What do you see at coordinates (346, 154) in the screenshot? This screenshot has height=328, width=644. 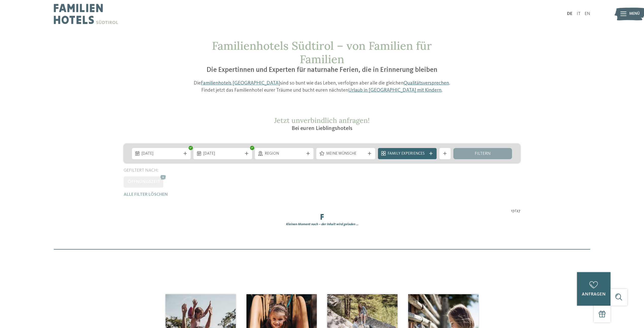 I see `span: Meine Wünsche` at bounding box center [346, 154].